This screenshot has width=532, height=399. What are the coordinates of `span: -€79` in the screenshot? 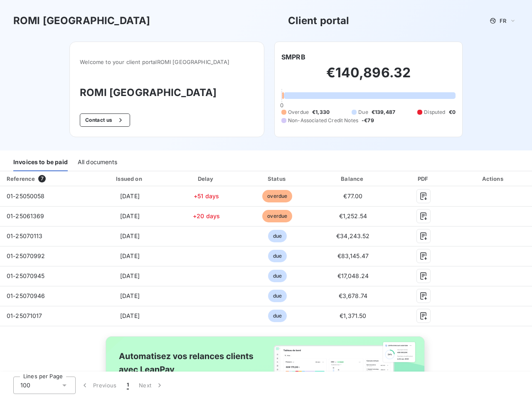 It's located at (367, 121).